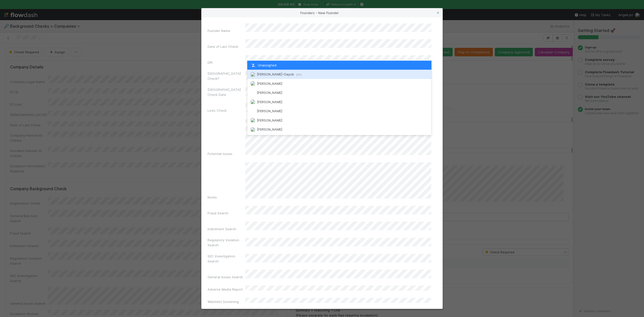  I want to click on img: avatar_ac83cd3a-2de4-4e8f-87db-1b662000a96d.png, so click(253, 102).